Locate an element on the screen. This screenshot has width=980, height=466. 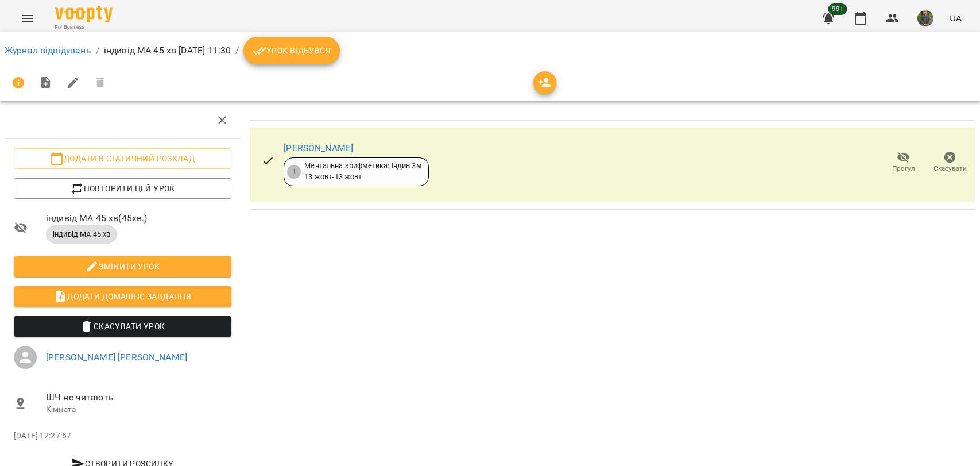
button: UA is located at coordinates (955, 18).